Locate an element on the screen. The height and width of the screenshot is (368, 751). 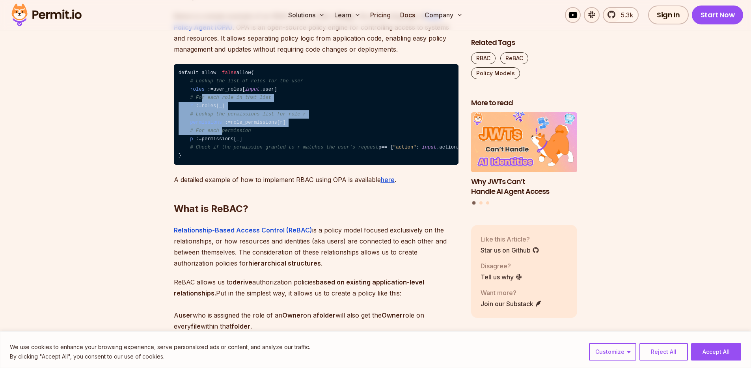
strong: Relationship-Based Access Control (ReBAC) is located at coordinates (243, 230).